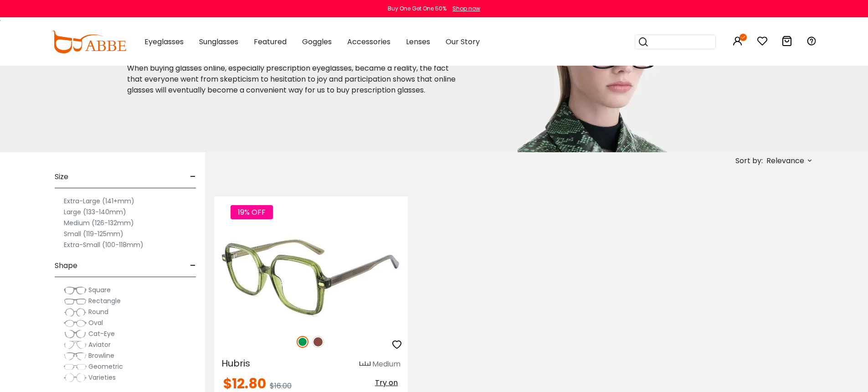 Image resolution: width=868 pixels, height=392 pixels. I want to click on div: Medium, so click(386, 364).